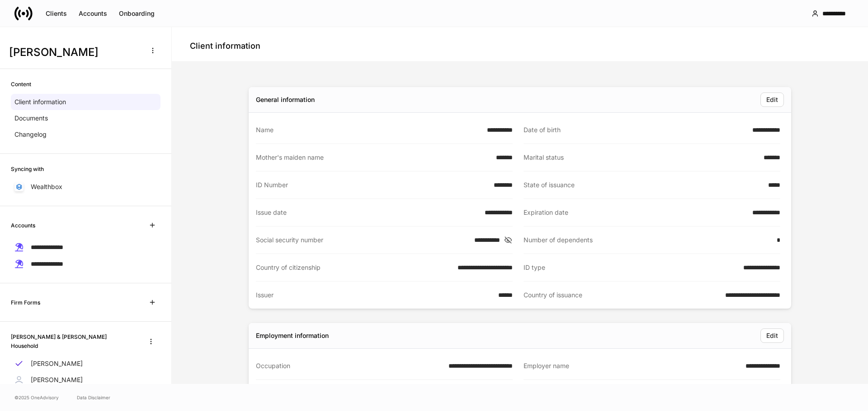 Image resolution: width=868 pixels, height=411 pixels. I want to click on p: Documents, so click(31, 118).